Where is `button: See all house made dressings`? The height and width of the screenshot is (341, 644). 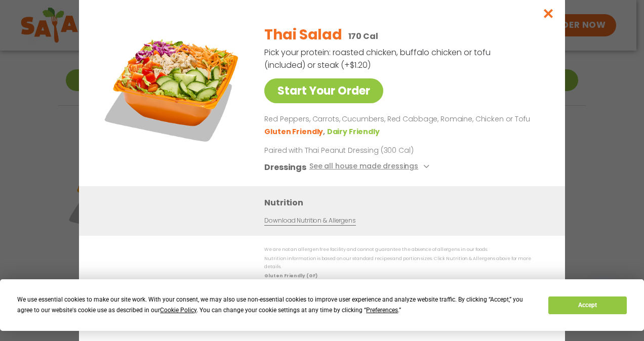
button: See all house made dressings is located at coordinates (371, 167).